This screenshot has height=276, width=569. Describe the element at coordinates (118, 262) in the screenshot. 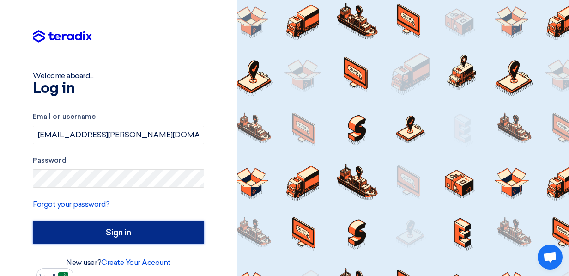

I see `font: New user?` at that location.